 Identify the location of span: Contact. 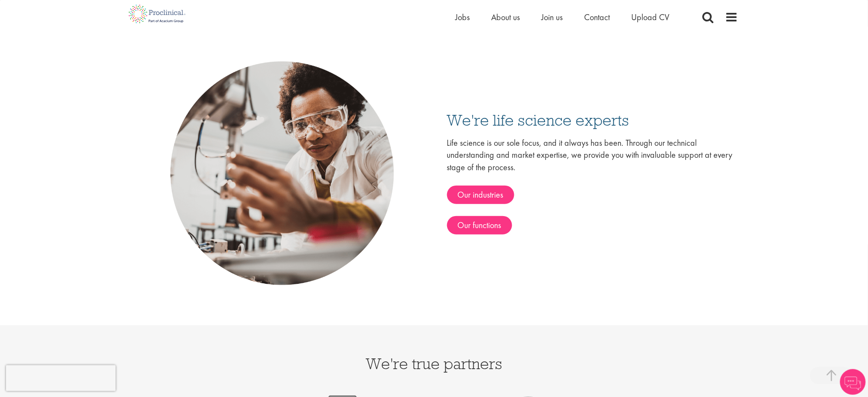
(597, 17).